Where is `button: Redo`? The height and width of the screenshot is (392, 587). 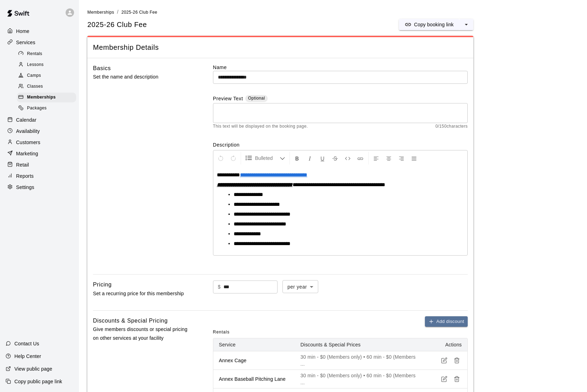 button: Redo is located at coordinates (233, 158).